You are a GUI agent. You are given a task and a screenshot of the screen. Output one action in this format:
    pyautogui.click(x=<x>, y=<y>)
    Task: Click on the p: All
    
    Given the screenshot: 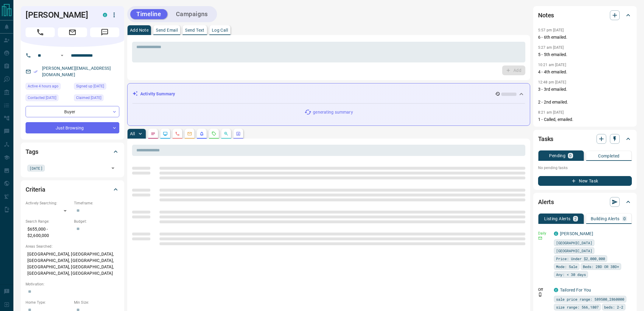 What is the action you would take?
    pyautogui.click(x=132, y=134)
    